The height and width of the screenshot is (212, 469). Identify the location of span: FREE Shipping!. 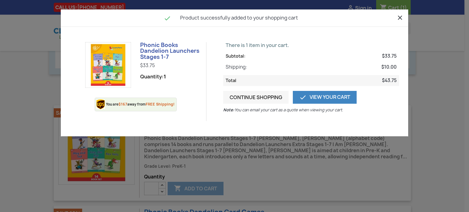
(160, 104).